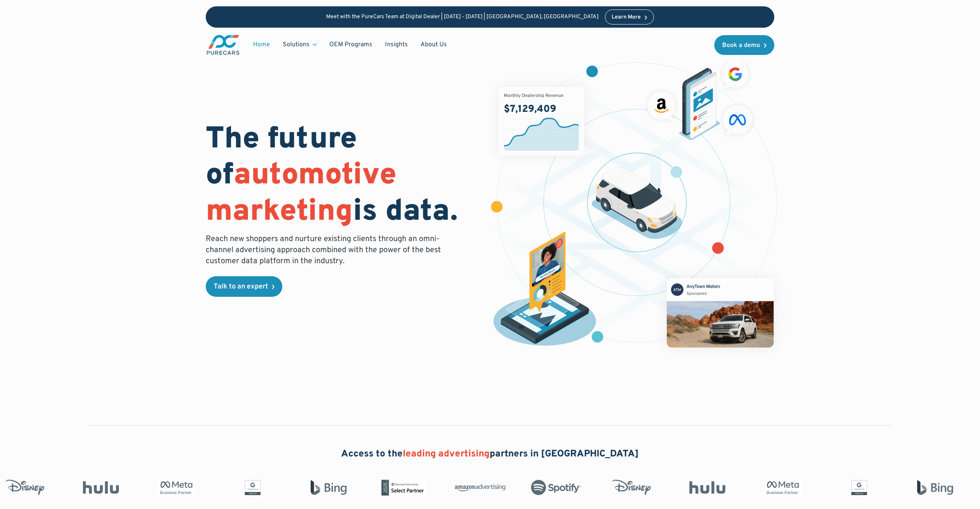 This screenshot has height=509, width=980. I want to click on a: main, so click(223, 45).